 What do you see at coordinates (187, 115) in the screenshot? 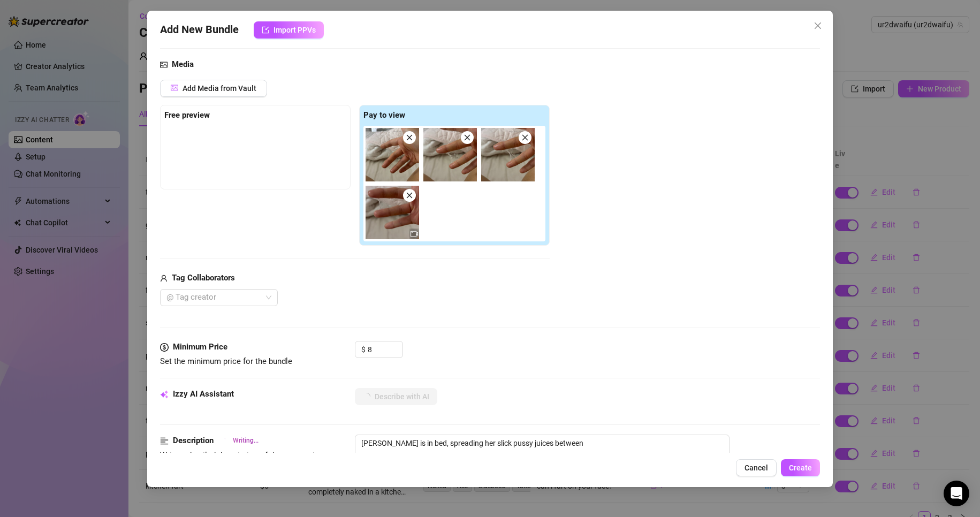
I see `strong: Free preview` at bounding box center [187, 115].